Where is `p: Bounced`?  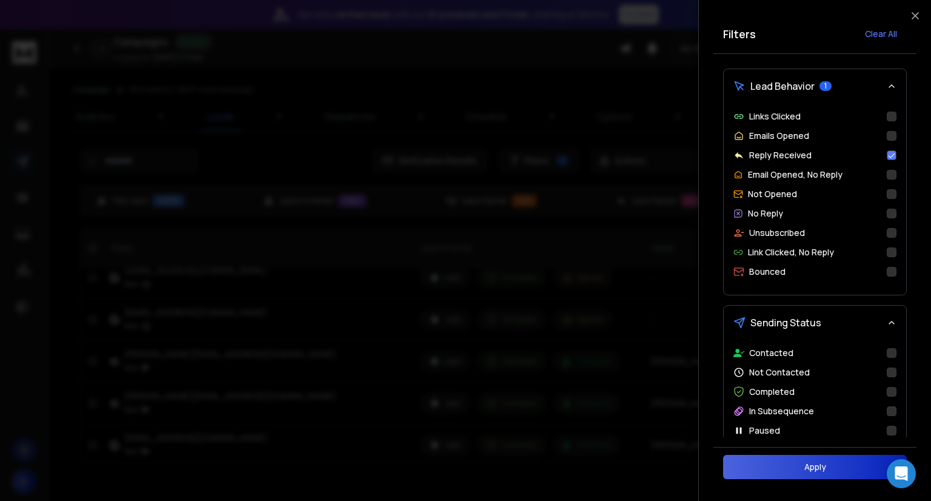 p: Bounced is located at coordinates (768, 272).